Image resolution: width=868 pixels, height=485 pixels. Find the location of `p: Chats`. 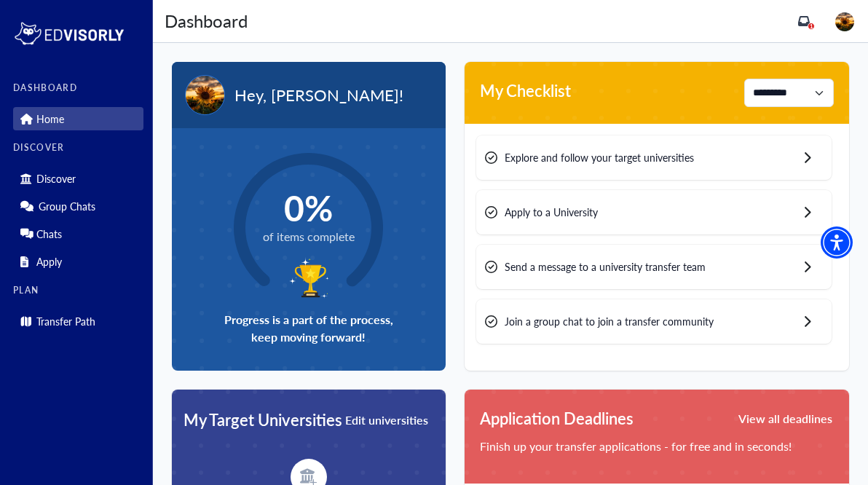

p: Chats is located at coordinates (49, 234).